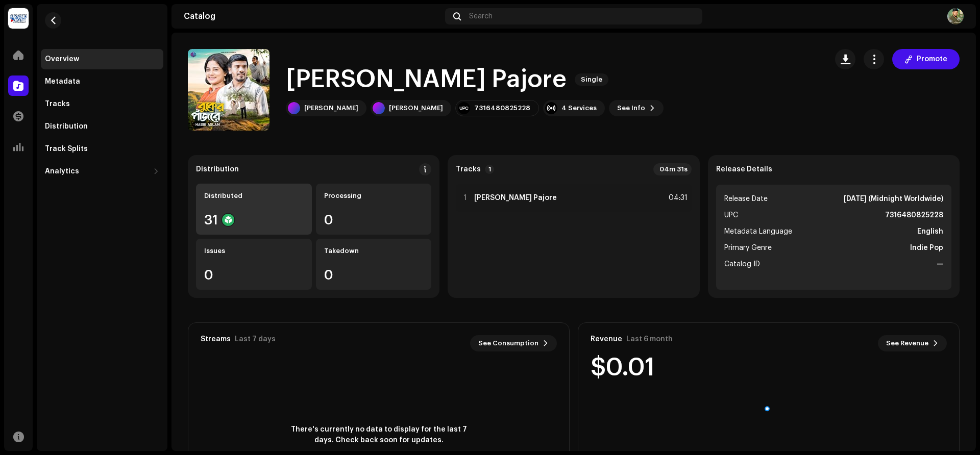 The height and width of the screenshot is (455, 980). I want to click on button: See Consumption, so click(514, 344).